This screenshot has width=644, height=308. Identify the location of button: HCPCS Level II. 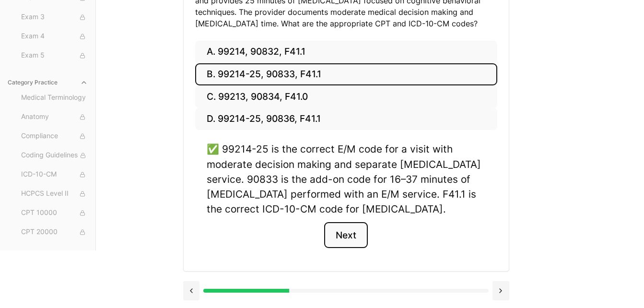
(54, 193).